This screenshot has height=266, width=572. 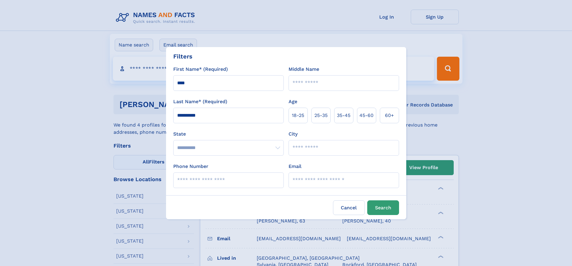 I want to click on label: Phone Number, so click(x=191, y=167).